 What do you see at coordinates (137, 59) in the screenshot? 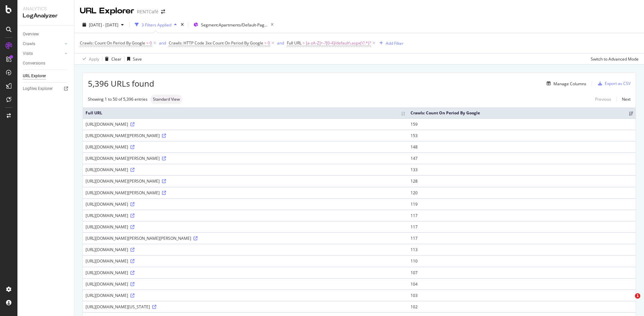
I see `div: Save` at bounding box center [137, 59].